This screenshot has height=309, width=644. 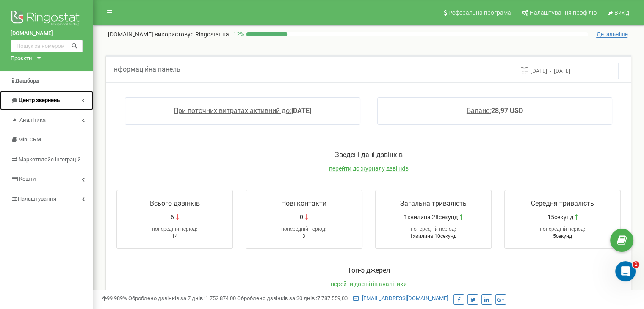 What do you see at coordinates (238, 34) in the screenshot?
I see `p: 12 %` at bounding box center [238, 34].